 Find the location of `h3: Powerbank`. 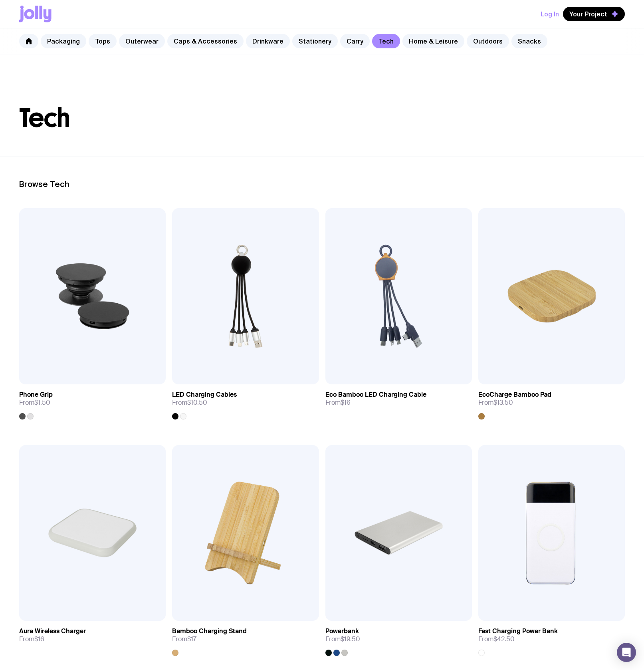

h3: Powerbank is located at coordinates (343, 632).